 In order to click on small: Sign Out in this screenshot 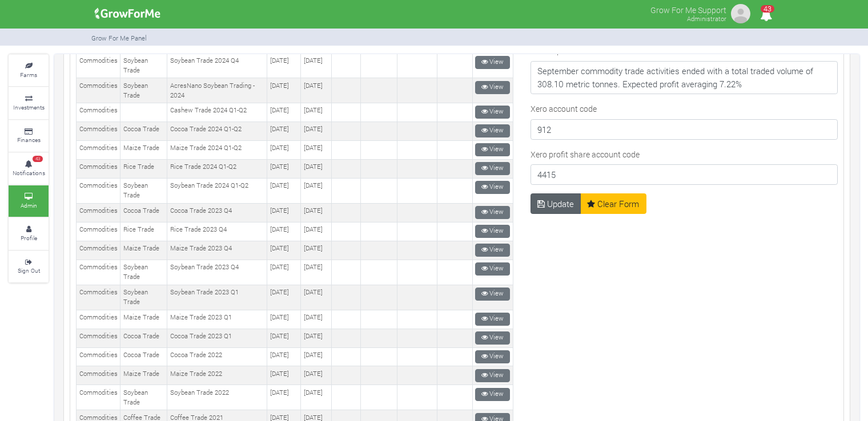, I will do `click(29, 270)`.